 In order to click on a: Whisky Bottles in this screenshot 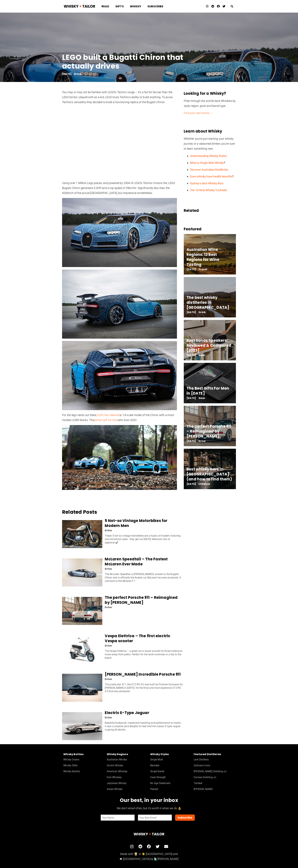, I will do `click(84, 755)`.